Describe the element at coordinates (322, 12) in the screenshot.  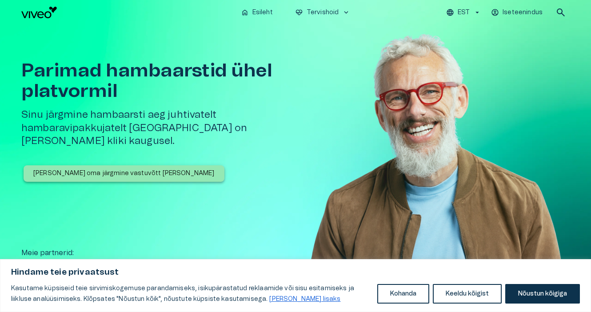
I see `p: Tervishoid` at that location.